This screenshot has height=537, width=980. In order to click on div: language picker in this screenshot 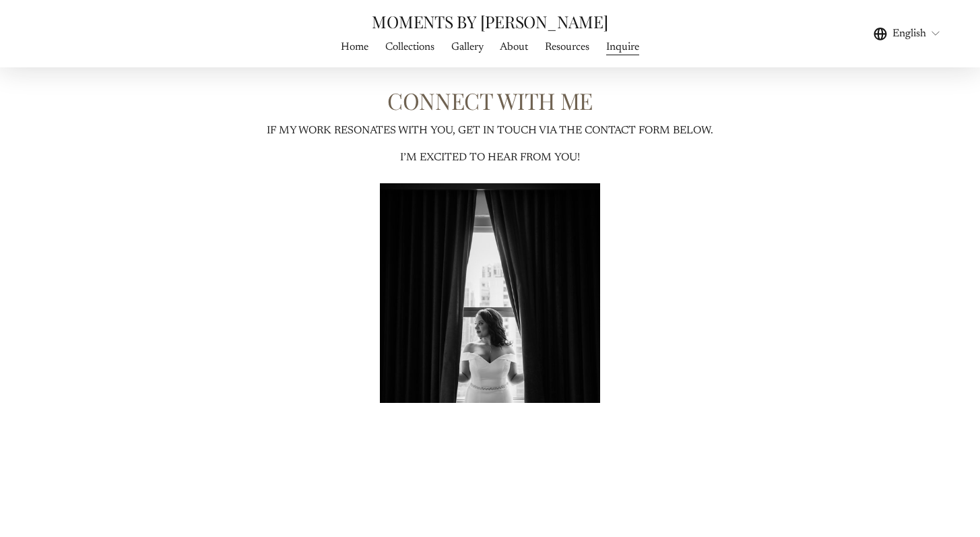, I will do `click(907, 33)`.